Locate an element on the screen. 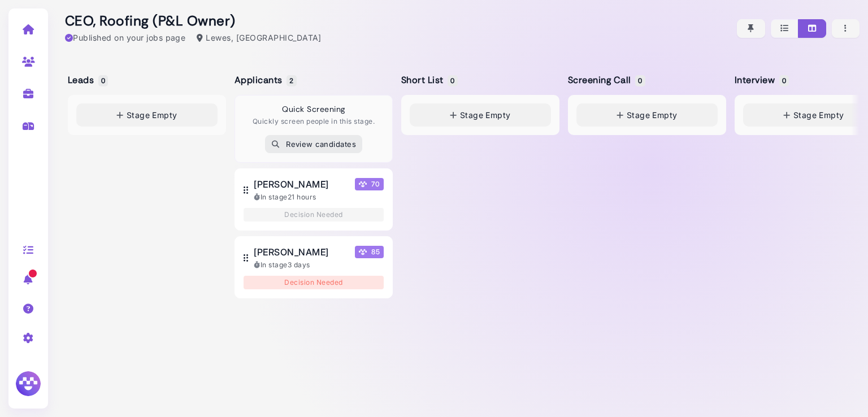 The image size is (868, 417). span: 70 is located at coordinates (369, 185).